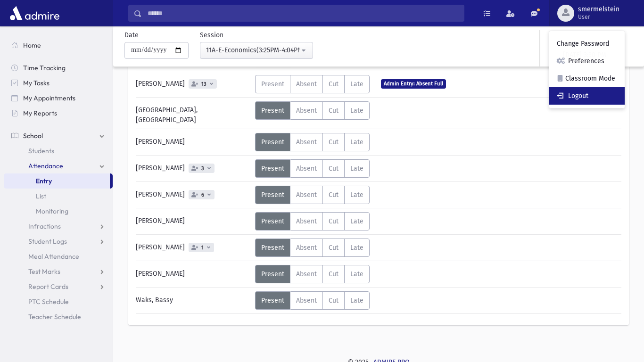 The height and width of the screenshot is (362, 644). Describe the element at coordinates (48, 286) in the screenshot. I see `span: Report Cards` at that location.